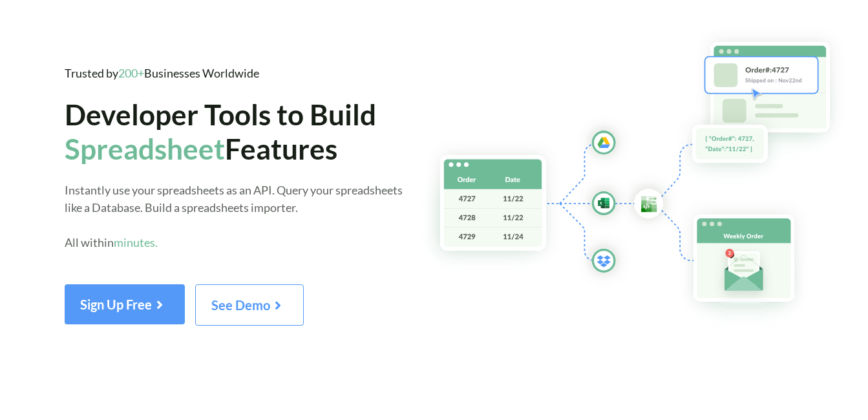 This screenshot has width=868, height=420. Describe the element at coordinates (642, 177) in the screenshot. I see `img: Hero Spreadsheet Flow` at that location.